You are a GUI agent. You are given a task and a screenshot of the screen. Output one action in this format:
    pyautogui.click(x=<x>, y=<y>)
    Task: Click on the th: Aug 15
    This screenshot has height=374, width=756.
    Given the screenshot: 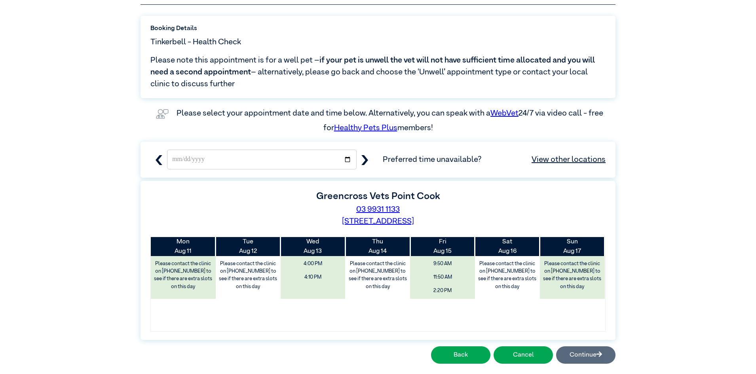 What is the action you would take?
    pyautogui.click(x=442, y=246)
    